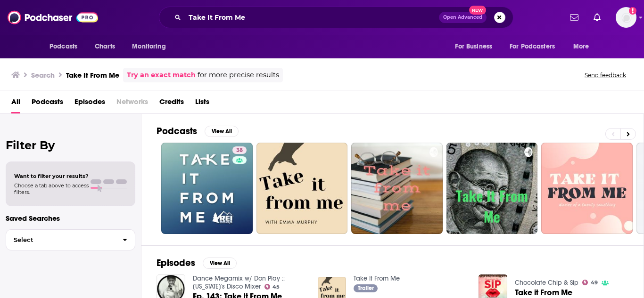  What do you see at coordinates (276, 287) in the screenshot?
I see `span: 45` at bounding box center [276, 287].